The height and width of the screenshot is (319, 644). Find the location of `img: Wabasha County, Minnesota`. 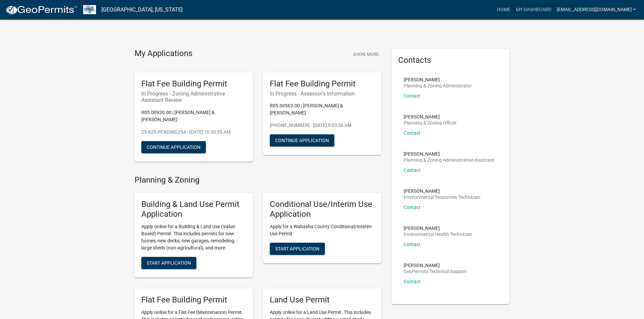

img: Wabasha County, Minnesota is located at coordinates (89, 9).